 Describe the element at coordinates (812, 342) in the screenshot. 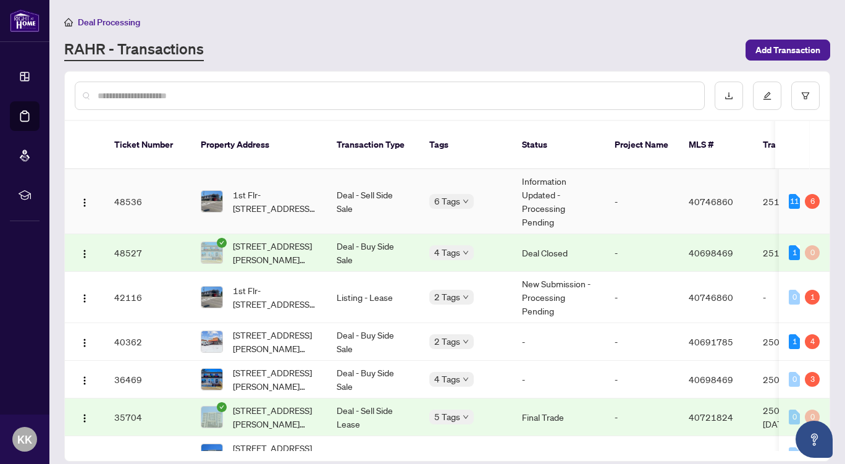

I see `div: 4` at that location.